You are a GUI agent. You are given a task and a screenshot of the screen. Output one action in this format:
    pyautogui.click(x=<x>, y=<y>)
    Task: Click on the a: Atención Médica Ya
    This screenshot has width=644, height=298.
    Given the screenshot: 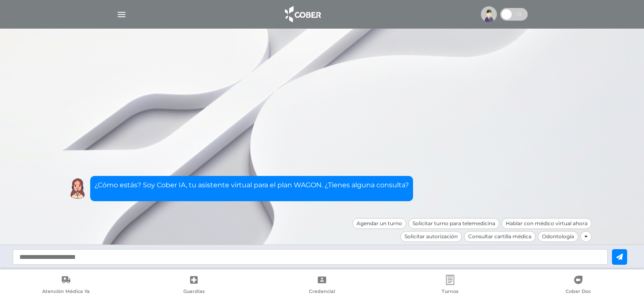 What is the action you would take?
    pyautogui.click(x=66, y=285)
    